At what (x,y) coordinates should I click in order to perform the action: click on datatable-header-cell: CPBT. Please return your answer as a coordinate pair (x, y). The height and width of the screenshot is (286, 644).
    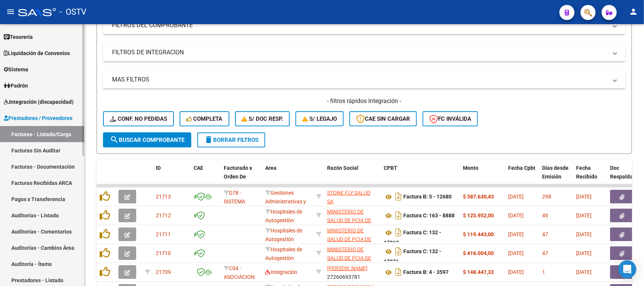
    Looking at the image, I should click on (420, 177).